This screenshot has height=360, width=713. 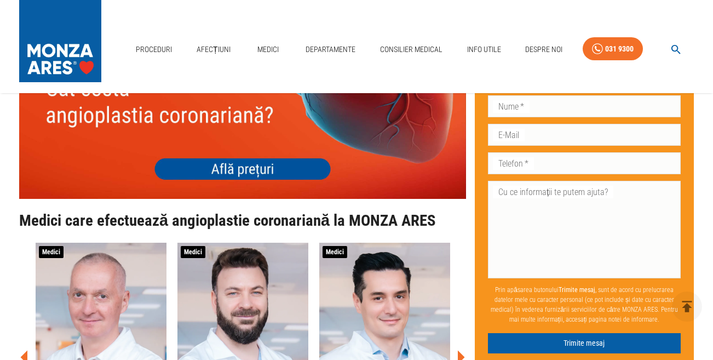 What do you see at coordinates (619, 49) in the screenshot?
I see `div: 031 9300` at bounding box center [619, 49].